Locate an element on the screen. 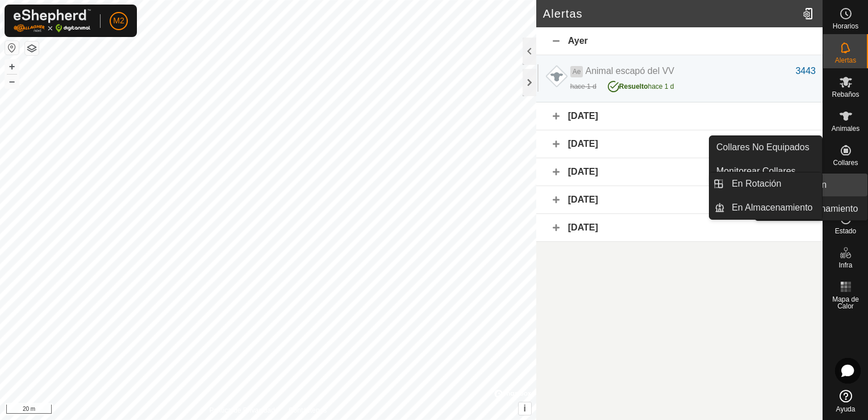  span: Rebaños is located at coordinates (845, 94).